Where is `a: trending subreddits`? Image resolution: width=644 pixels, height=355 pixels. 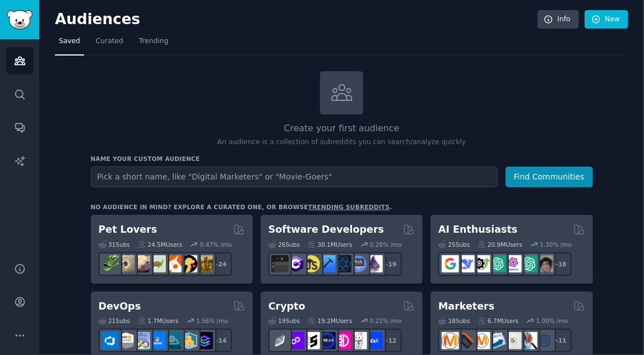 a: trending subreddits is located at coordinates (349, 207).